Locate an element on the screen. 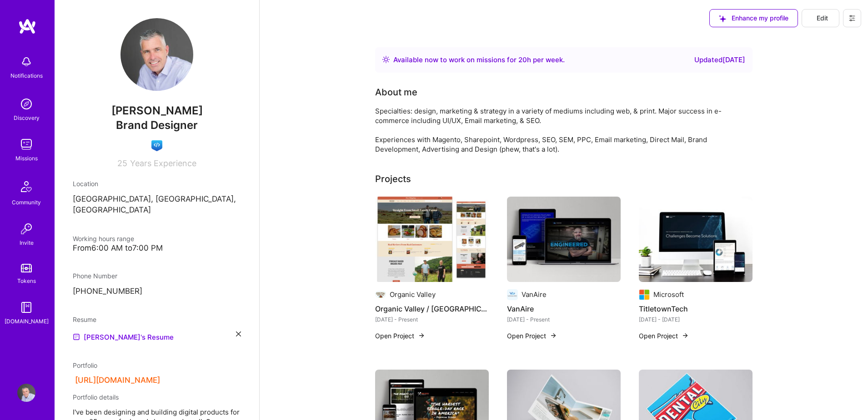 Image resolution: width=868 pixels, height=420 pixels. div: From 6:00 AM to 7:00 PM is located at coordinates (157, 248).